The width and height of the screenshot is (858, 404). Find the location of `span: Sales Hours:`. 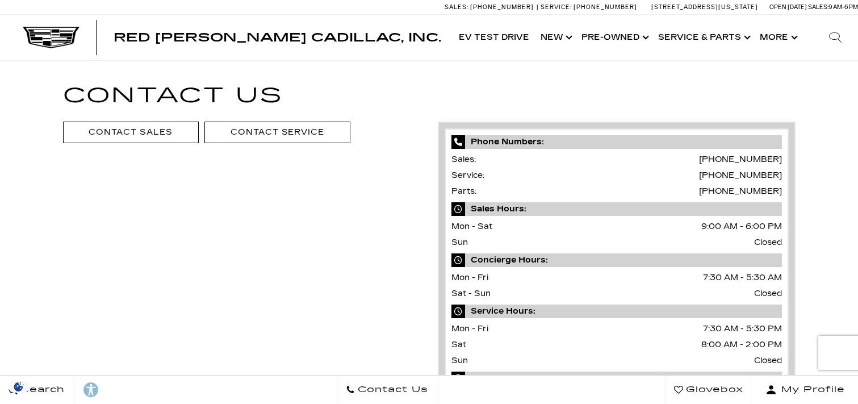

span: Sales Hours: is located at coordinates (617, 209).